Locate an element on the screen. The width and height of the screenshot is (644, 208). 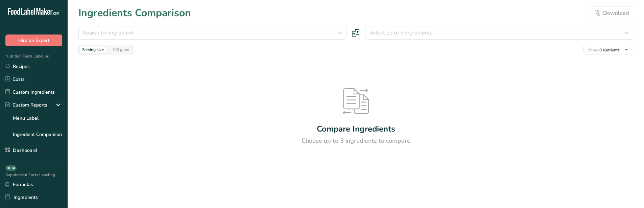
button: Select up to 3 ingredients is located at coordinates (500, 33).